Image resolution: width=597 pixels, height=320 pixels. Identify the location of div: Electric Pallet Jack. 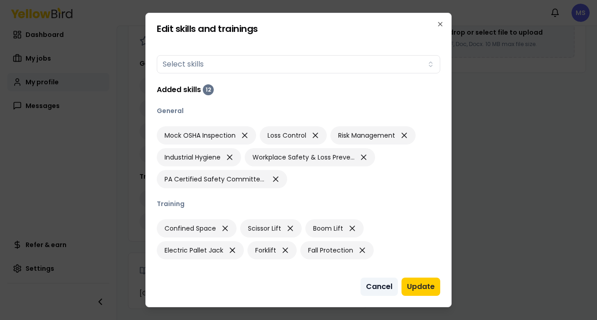
(200, 250).